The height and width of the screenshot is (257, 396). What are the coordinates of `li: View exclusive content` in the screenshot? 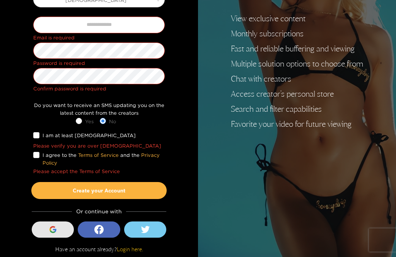 It's located at (297, 19).